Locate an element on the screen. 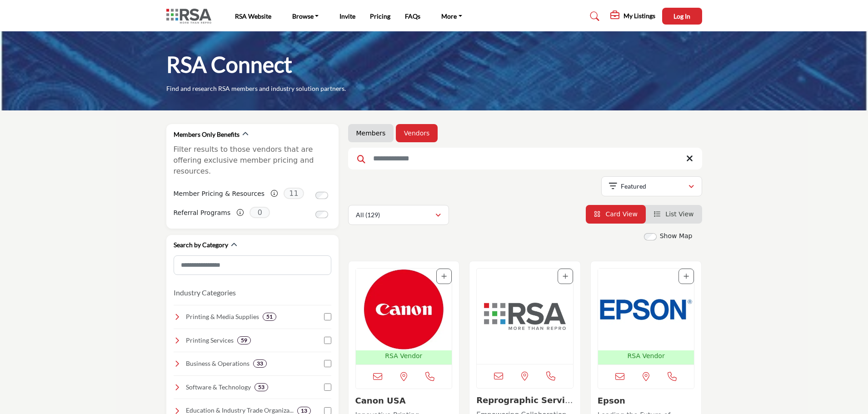 Image resolution: width=868 pixels, height=414 pixels. span: List View is located at coordinates (680, 214).